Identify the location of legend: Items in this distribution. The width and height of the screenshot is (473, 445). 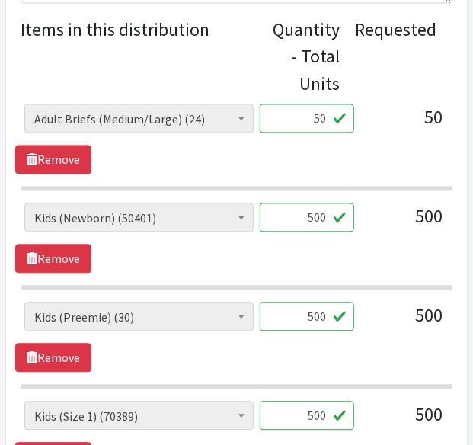
(147, 54).